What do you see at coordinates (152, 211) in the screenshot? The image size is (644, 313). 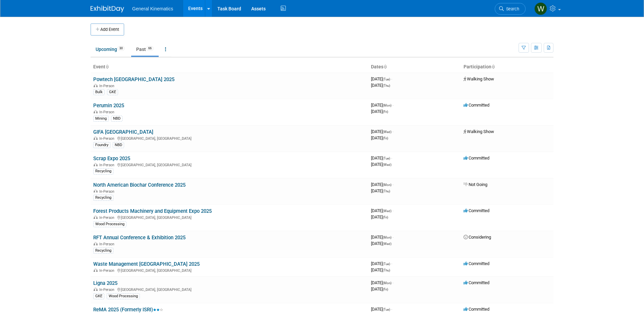 I see `a: Forest Products Machinery and Equipment Expo 2025` at bounding box center [152, 211].